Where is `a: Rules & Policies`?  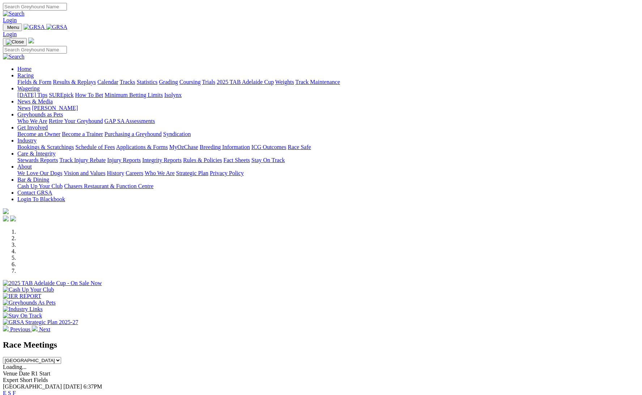 a: Rules & Policies is located at coordinates (202, 160).